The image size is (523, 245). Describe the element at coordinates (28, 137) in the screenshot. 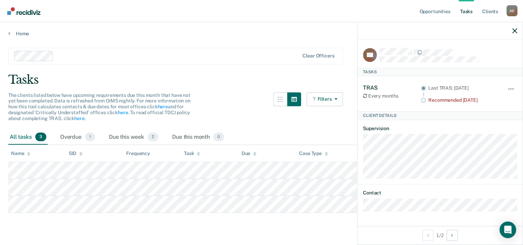

I see `div: All tasks` at that location.